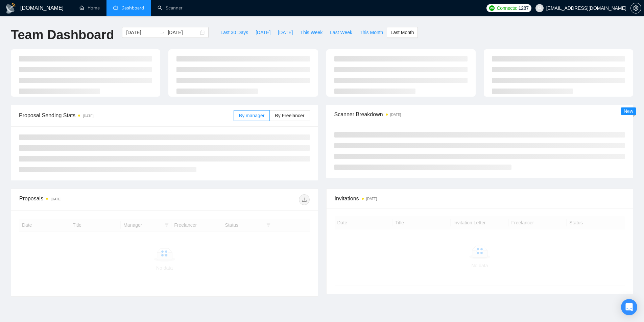 The height and width of the screenshot is (322, 644). I want to click on img: logo, so click(11, 8).